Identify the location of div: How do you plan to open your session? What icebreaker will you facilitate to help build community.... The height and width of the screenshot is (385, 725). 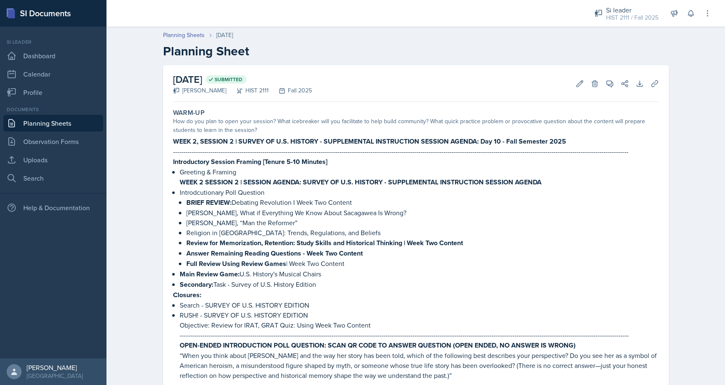
(416, 126).